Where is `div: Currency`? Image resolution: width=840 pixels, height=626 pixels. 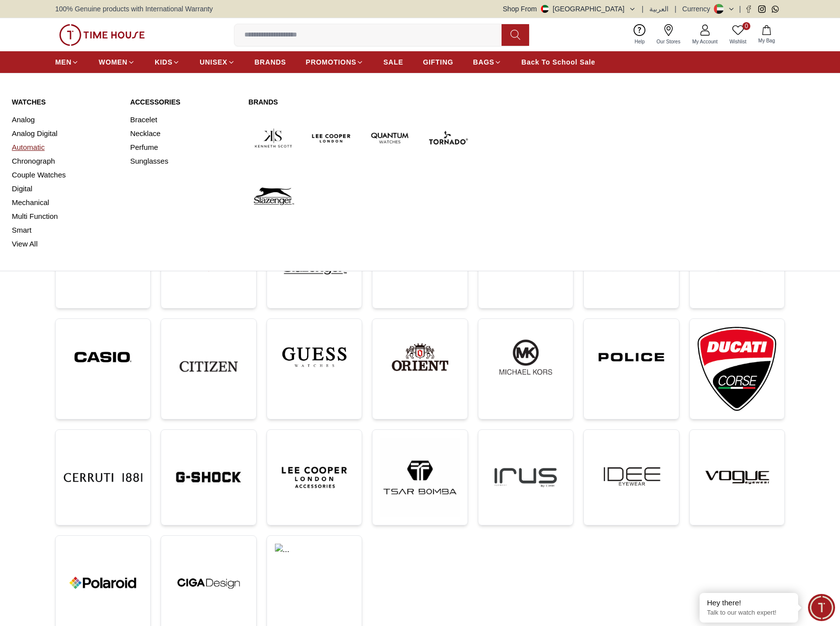 div: Currency is located at coordinates (698, 9).